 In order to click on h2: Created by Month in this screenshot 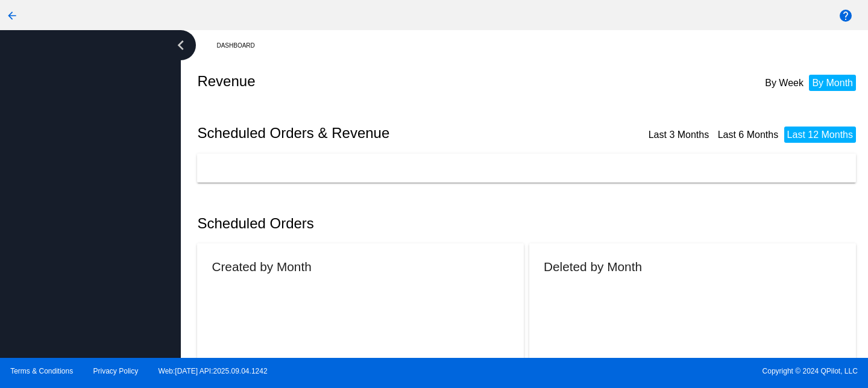, I will do `click(261, 266)`.